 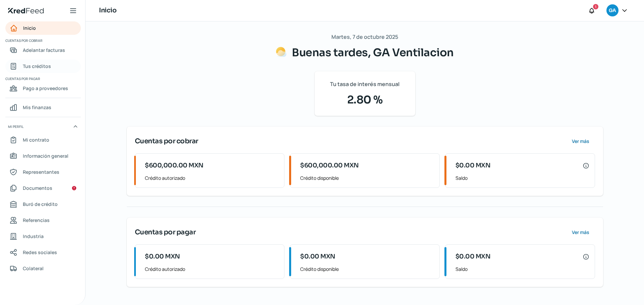 What do you see at coordinates (281, 52) in the screenshot?
I see `img: Saludos` at bounding box center [281, 52].